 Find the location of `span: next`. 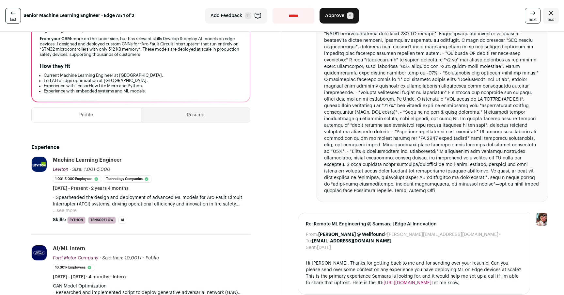

span: next is located at coordinates (533, 20).